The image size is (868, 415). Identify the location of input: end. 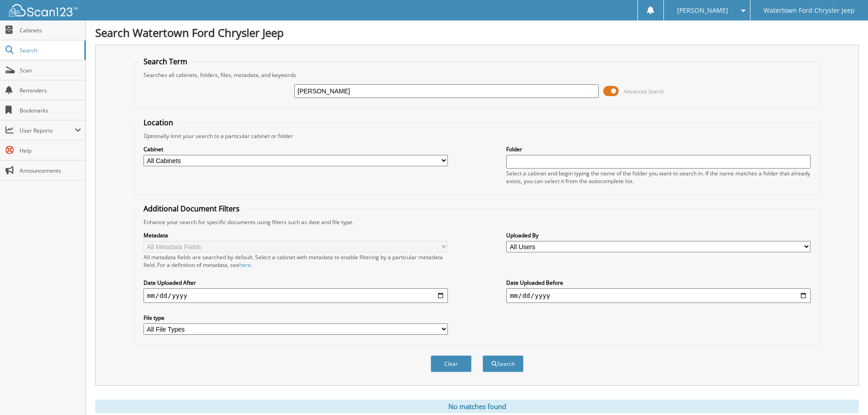
(658, 295).